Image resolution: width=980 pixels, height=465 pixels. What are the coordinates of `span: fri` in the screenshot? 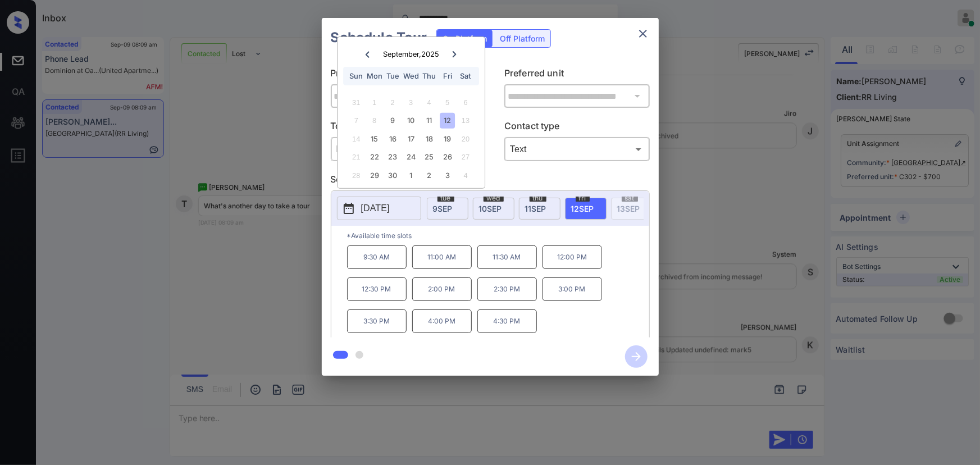 It's located at (582, 198).